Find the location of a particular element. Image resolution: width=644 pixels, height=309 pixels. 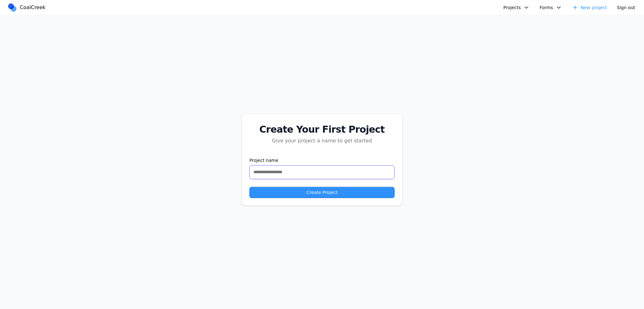

a: CoalCreek is located at coordinates (27, 8).